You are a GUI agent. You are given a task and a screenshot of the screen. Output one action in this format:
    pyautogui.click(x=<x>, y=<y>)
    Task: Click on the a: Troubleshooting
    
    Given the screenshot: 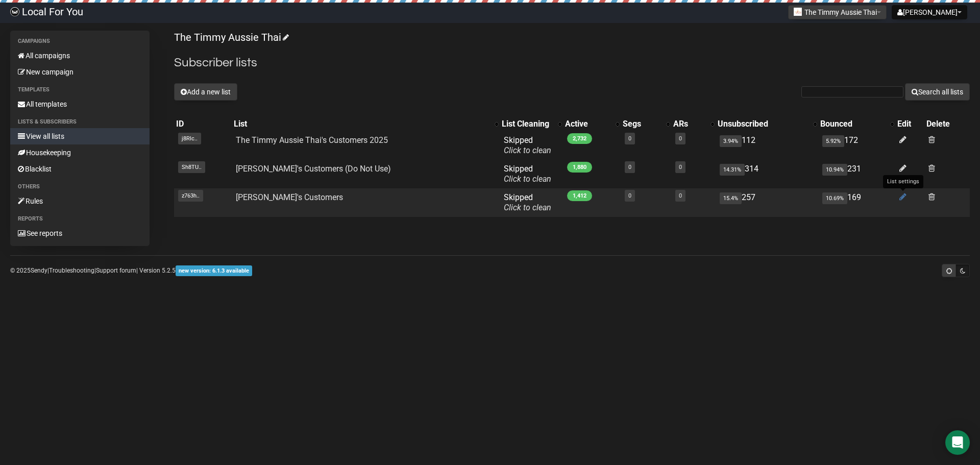 What is the action you would take?
    pyautogui.click(x=71, y=270)
    